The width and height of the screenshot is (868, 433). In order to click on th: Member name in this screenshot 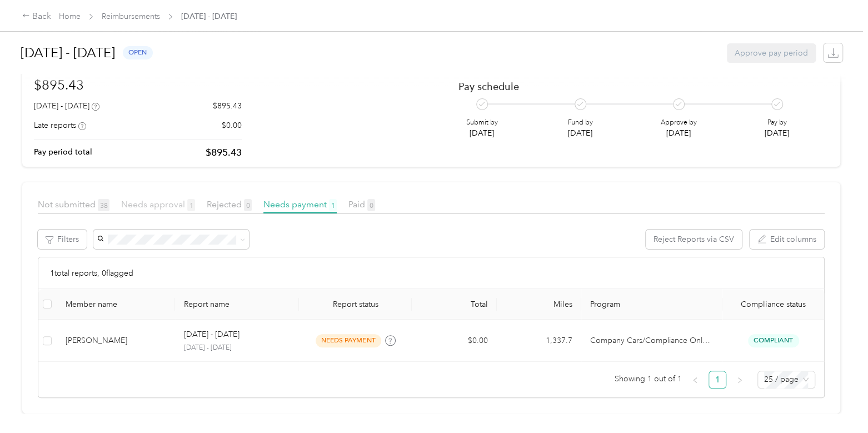, I will do `click(116, 304)`.